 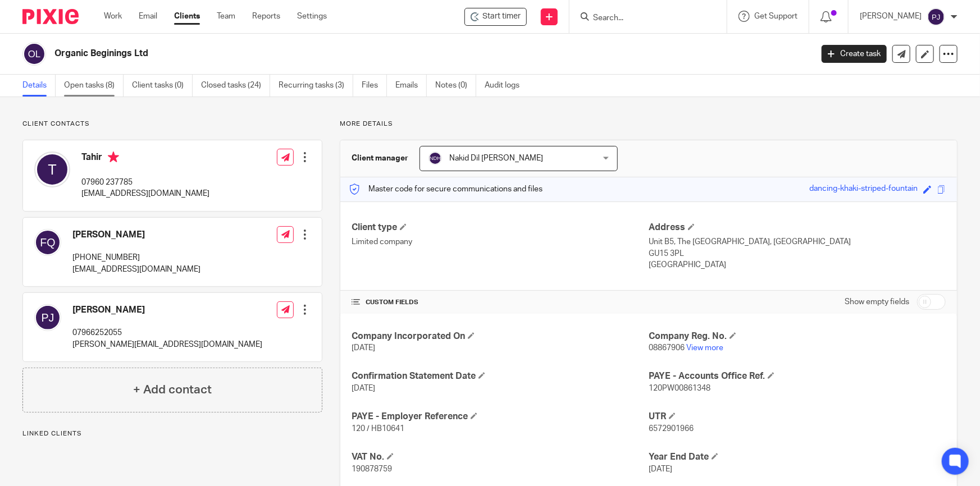 What do you see at coordinates (854, 54) in the screenshot?
I see `a: Create task` at bounding box center [854, 54].